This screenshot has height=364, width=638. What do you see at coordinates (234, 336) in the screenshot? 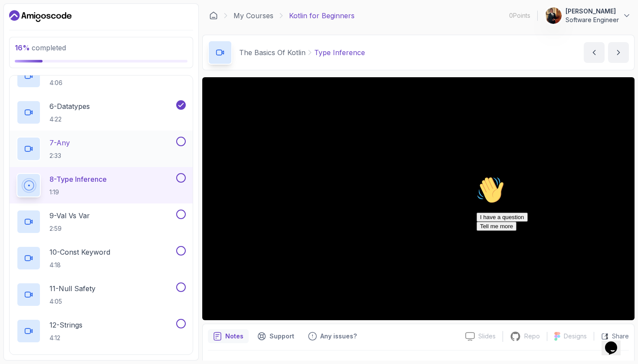
I see `p: Notes` at bounding box center [234, 336].